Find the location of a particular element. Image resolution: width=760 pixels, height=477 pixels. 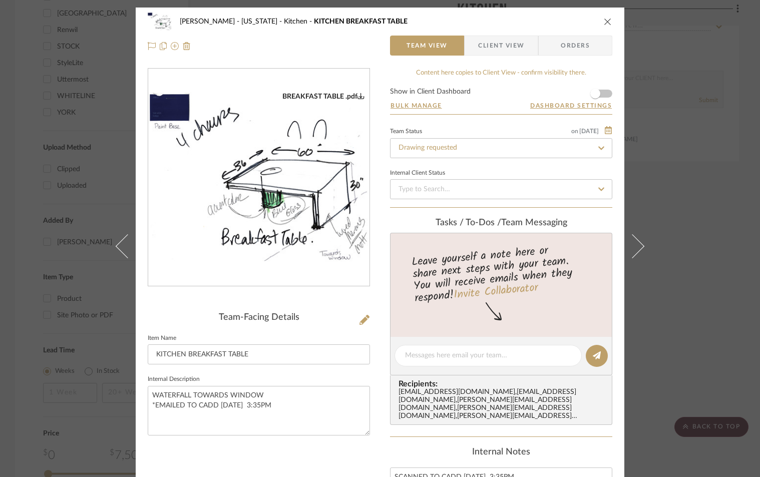

div: team Messaging is located at coordinates (501, 223).